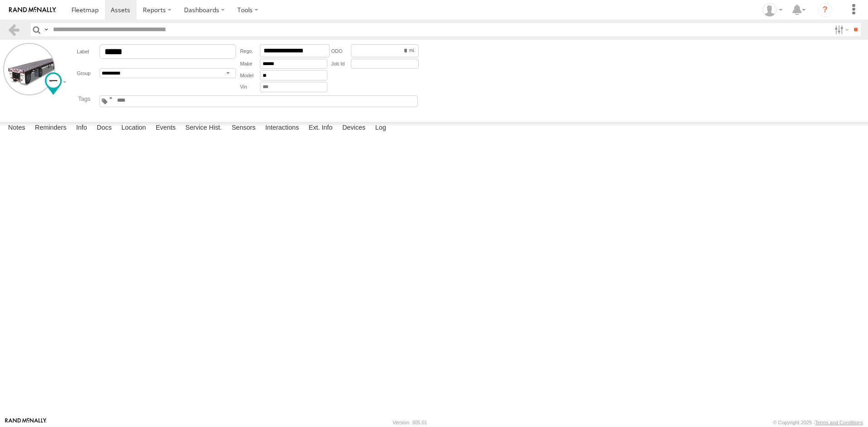 The height and width of the screenshot is (427, 868). I want to click on label: Info, so click(82, 128).